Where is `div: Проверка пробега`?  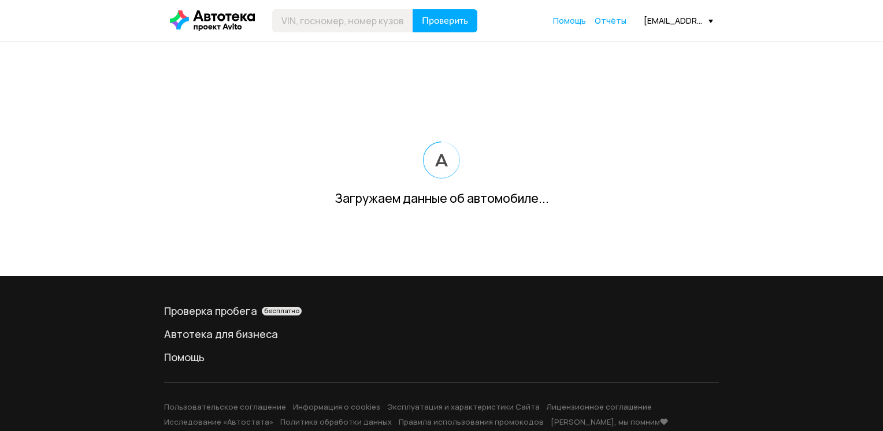 div: Проверка пробега is located at coordinates (442, 311).